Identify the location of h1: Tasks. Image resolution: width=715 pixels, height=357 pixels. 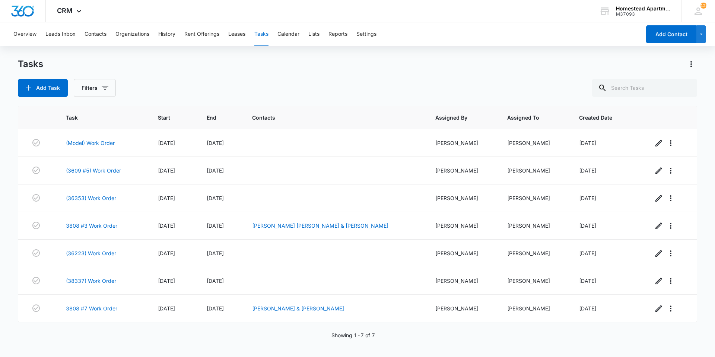
(31, 64).